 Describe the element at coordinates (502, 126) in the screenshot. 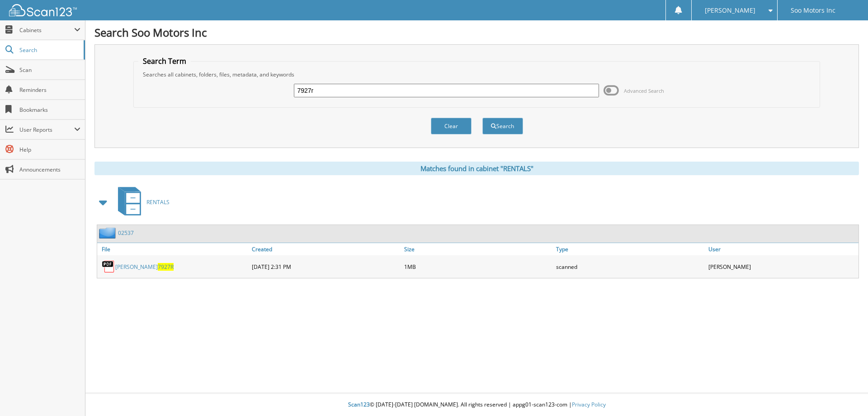

I see `button: Search` at that location.